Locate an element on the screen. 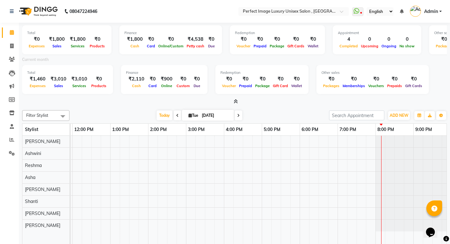  a: 12:00 PM is located at coordinates (84, 129).